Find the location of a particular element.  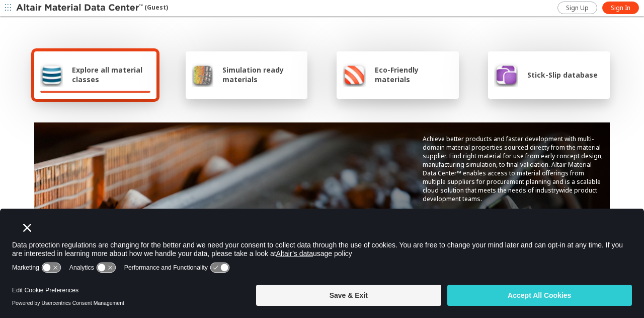

span: Eco-Friendly materials is located at coordinates (414, 75).